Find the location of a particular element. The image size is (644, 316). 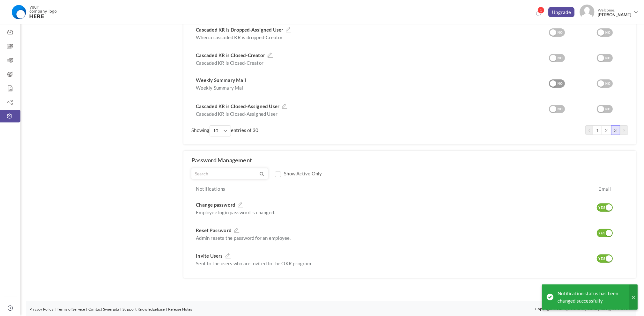

span: Cascaded KR is Dropped-Assigned User is located at coordinates (239, 30).